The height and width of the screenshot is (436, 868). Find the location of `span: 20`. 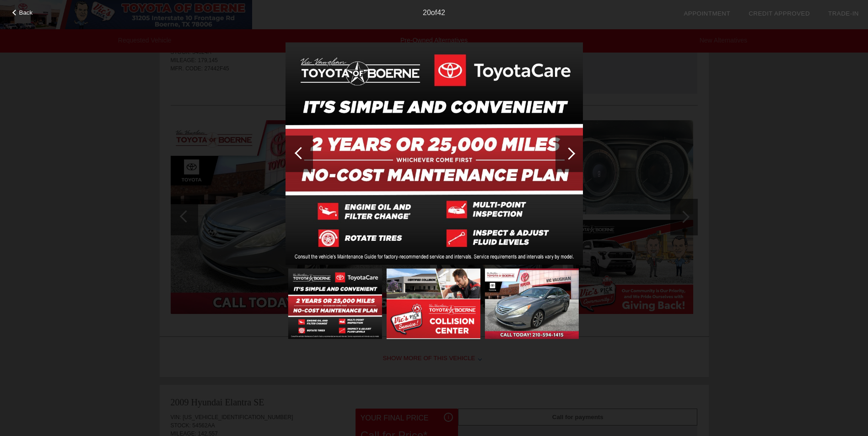

span: 20 is located at coordinates (427, 13).